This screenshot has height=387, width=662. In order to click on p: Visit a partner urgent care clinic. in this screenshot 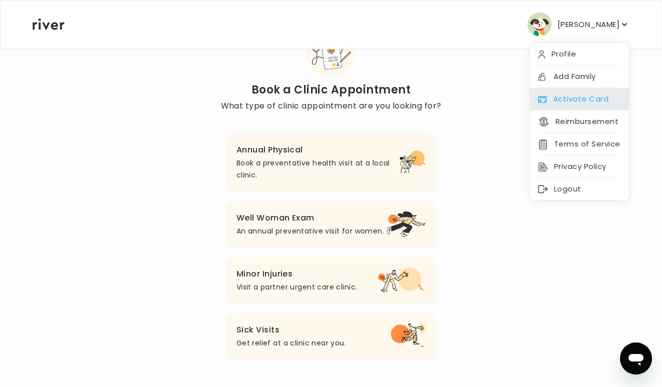, I will do `click(297, 287)`.